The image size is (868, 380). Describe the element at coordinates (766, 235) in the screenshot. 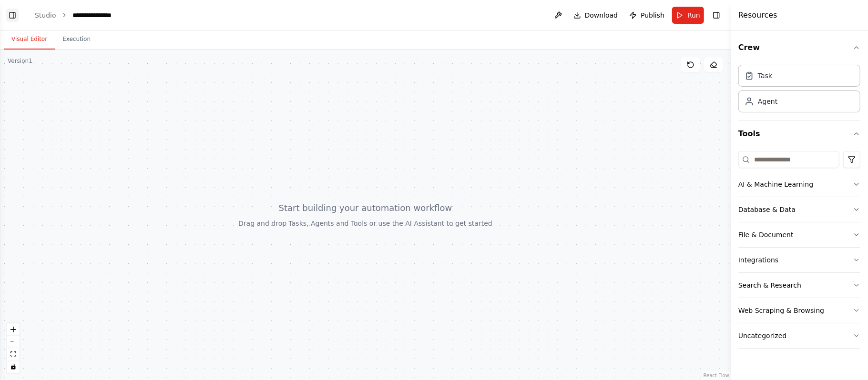

I see `div: File & Document` at that location.